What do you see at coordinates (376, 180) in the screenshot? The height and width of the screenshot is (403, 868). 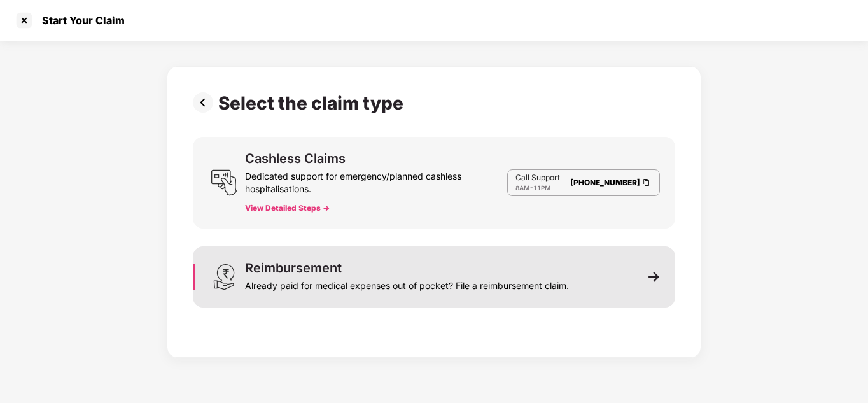 I see `div: Dedicated support for emergency/planned cashless hospitalisations.` at bounding box center [376, 180].